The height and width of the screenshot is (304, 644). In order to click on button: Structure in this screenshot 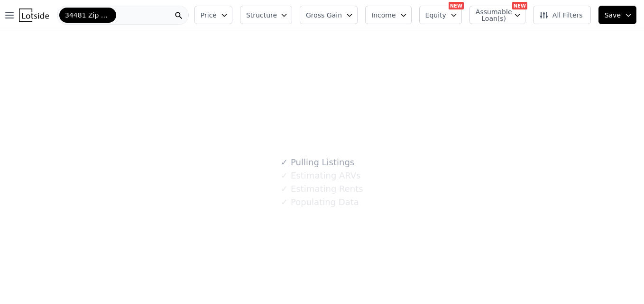, I will do `click(266, 14)`.